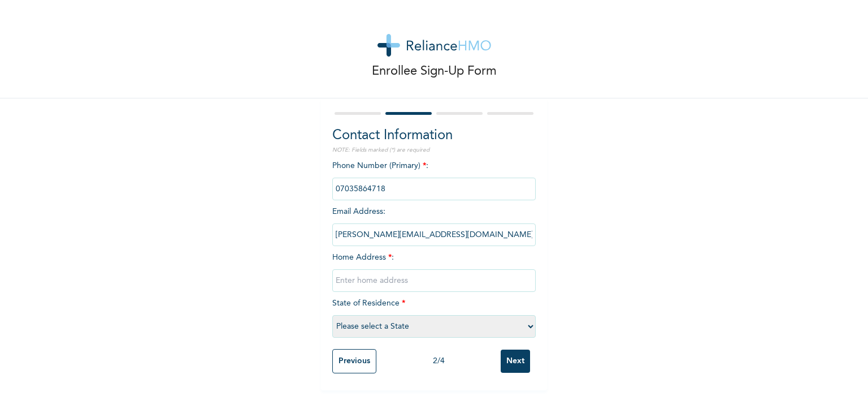 Image resolution: width=868 pixels, height=413 pixels. What do you see at coordinates (434, 45) in the screenshot?
I see `img: logo` at bounding box center [434, 45].